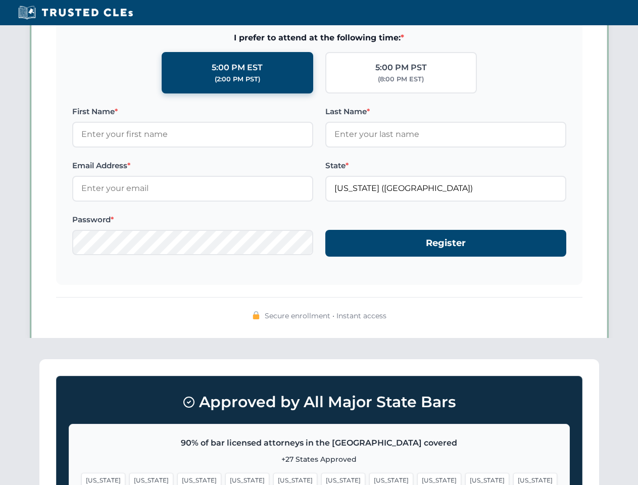  I want to click on div: (8:00 PM EST), so click(401, 79).